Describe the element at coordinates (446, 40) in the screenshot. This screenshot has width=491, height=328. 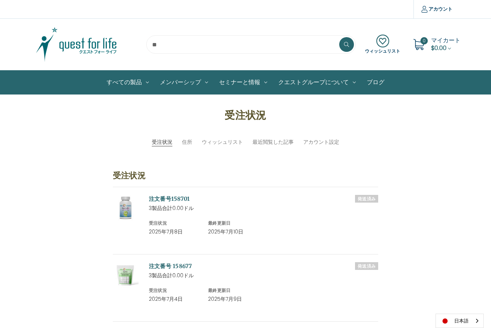
I see `span: マイカート` at that location.